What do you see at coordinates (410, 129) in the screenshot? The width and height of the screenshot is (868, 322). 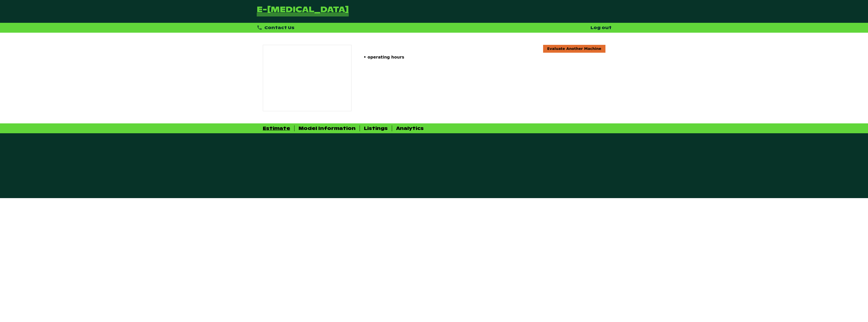 I see `div: Analytics` at bounding box center [410, 129].